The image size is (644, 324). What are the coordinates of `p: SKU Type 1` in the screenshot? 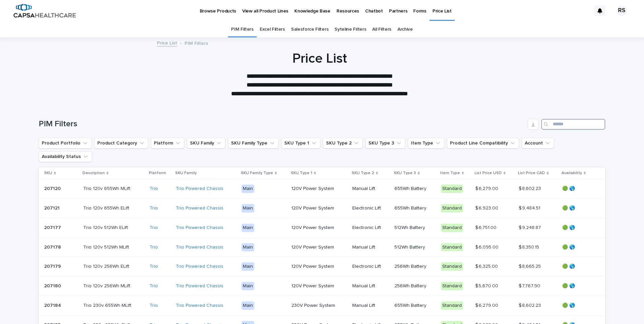 It's located at (301, 173).